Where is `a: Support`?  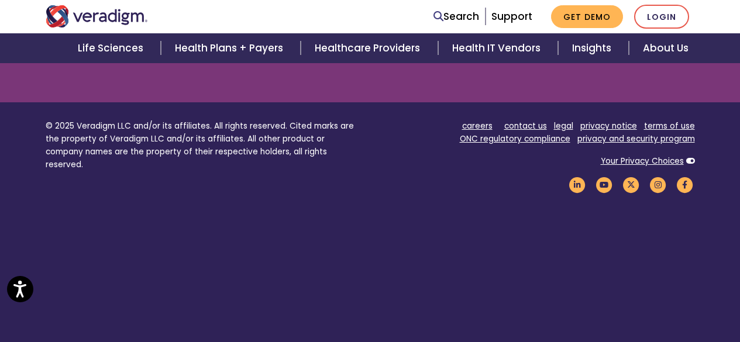 a: Support is located at coordinates (512, 16).